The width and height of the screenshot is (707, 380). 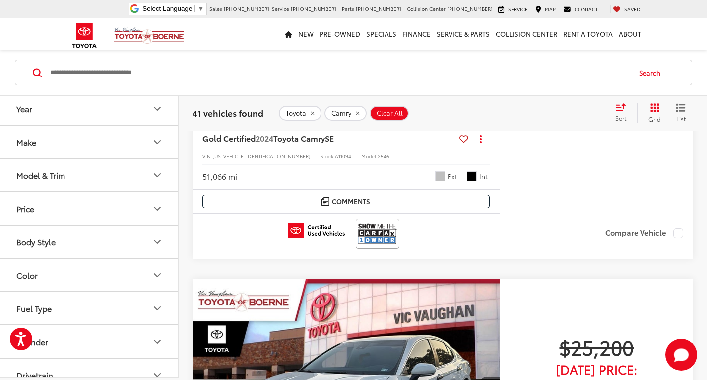 I want to click on span: $25,200, so click(x=597, y=347).